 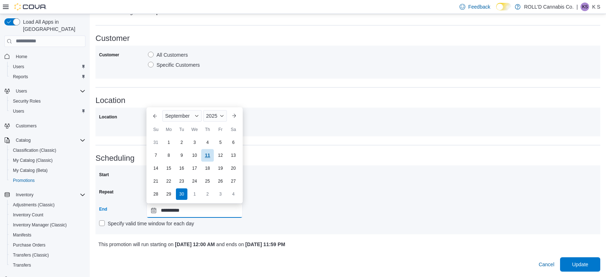 I want to click on a: My Catalog (Classic), so click(x=33, y=160).